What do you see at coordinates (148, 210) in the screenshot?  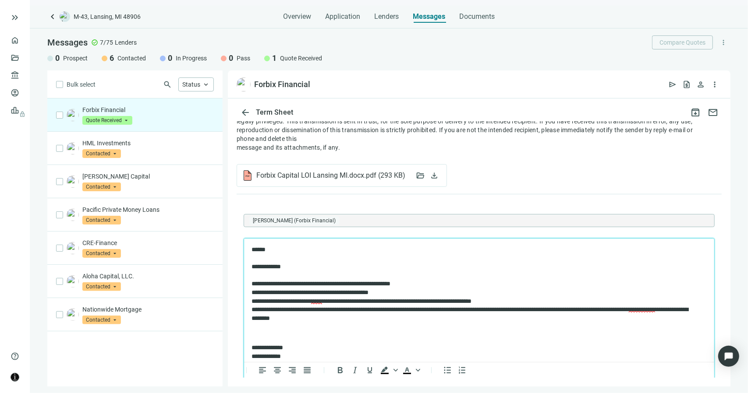 I see `p: Pacific Private Money Loans` at bounding box center [148, 210].